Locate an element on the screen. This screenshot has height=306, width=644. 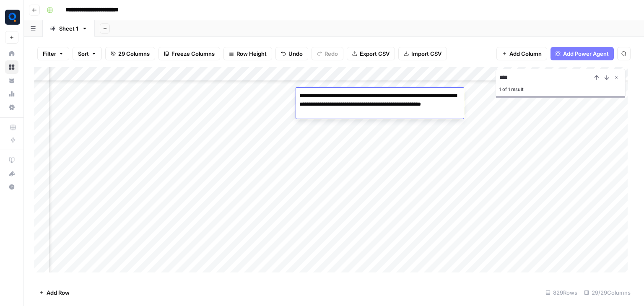
span: Freeze Columns is located at coordinates (193, 54).